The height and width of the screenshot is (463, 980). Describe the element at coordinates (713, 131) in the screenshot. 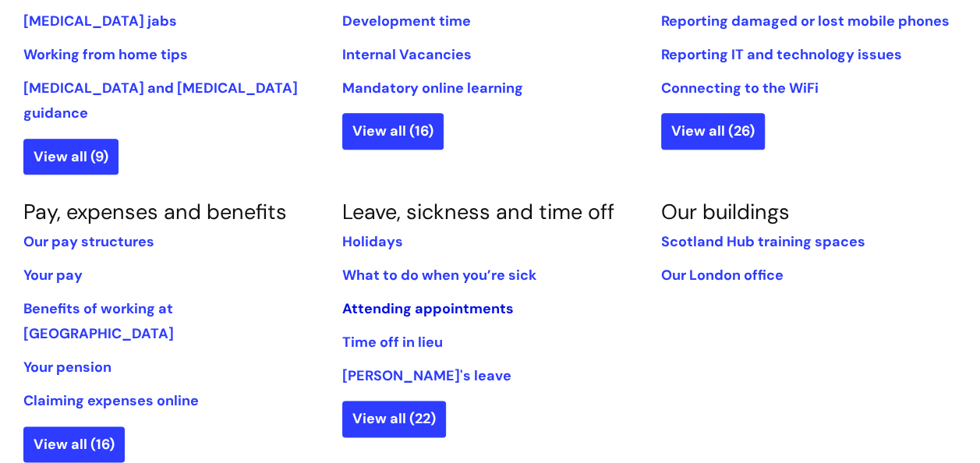

I see `a: View all (26)` at that location.